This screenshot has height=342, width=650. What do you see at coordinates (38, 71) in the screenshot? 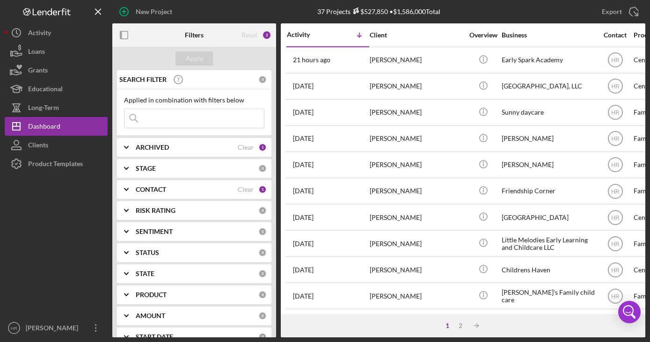
I see `div: Grants` at bounding box center [38, 71].